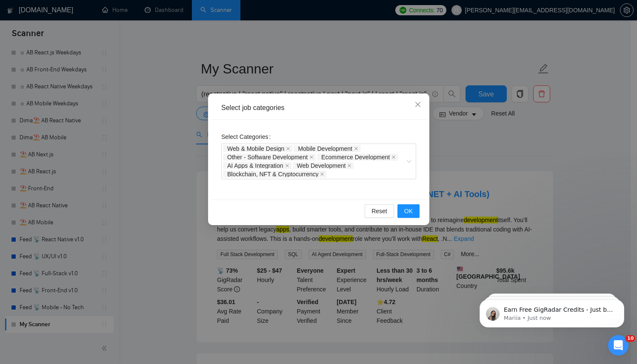  Describe the element at coordinates (26, 32) in the screenshot. I see `img: Profile image for Mariia` at that location.